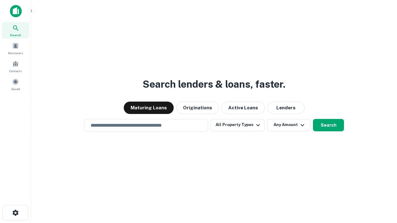 The height and width of the screenshot is (223, 397). I want to click on h3: Search lenders & loans, faster., so click(214, 84).